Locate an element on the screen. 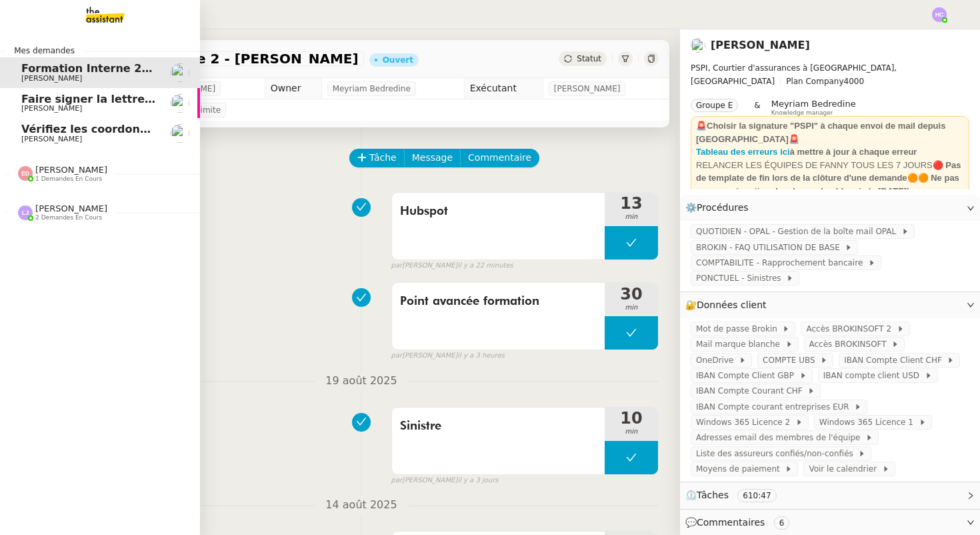  span: 30 is located at coordinates (631, 294).